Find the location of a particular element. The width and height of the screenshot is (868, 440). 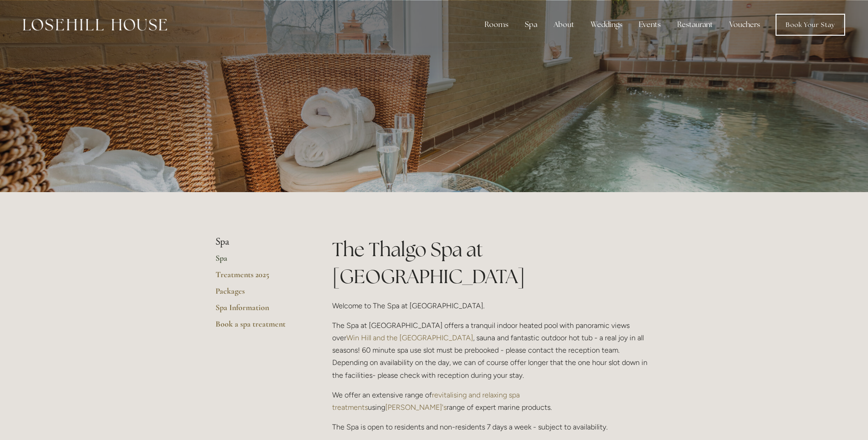

li: Spa is located at coordinates (259, 242).